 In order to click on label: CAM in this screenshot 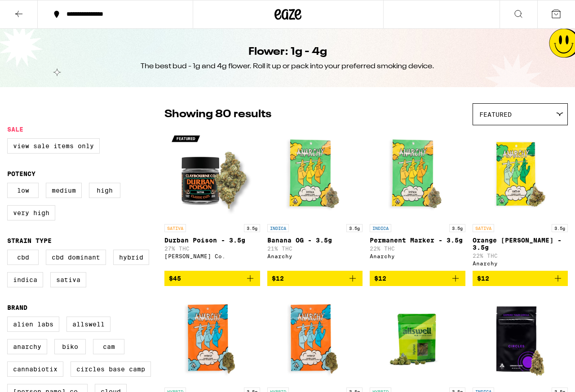, I will do `click(109, 347)`.